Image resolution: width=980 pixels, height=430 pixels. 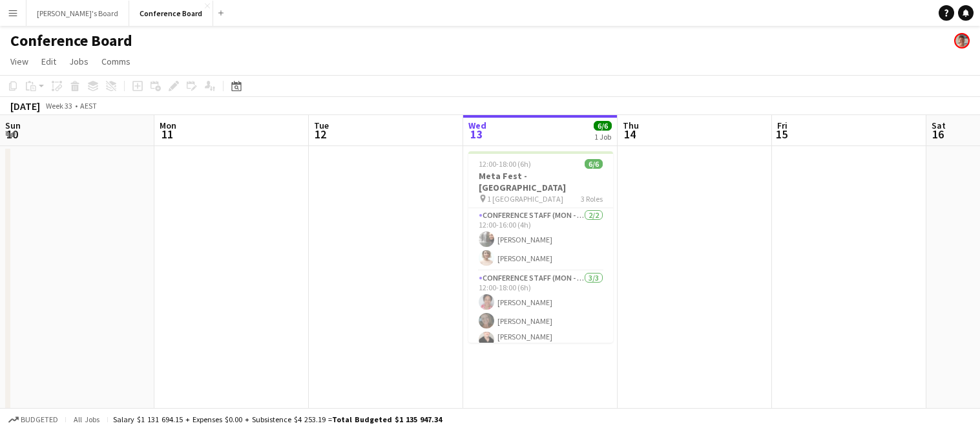 I want to click on h1: Conference Board, so click(x=71, y=41).